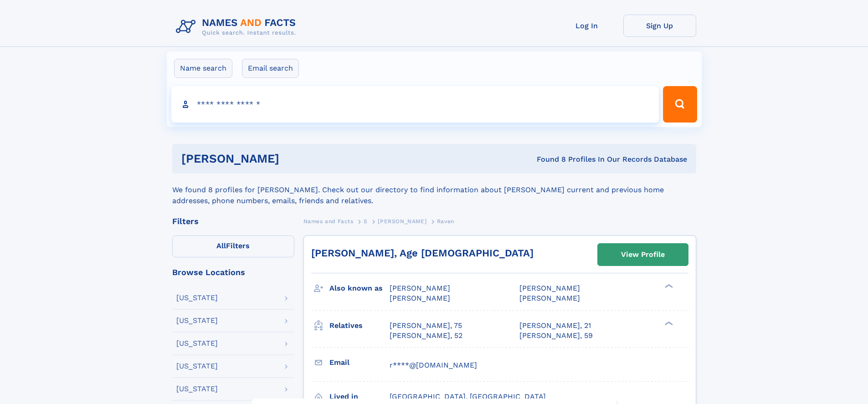 The width and height of the screenshot is (868, 404). What do you see at coordinates (359, 325) in the screenshot?
I see `h3: Relatives` at bounding box center [359, 325].